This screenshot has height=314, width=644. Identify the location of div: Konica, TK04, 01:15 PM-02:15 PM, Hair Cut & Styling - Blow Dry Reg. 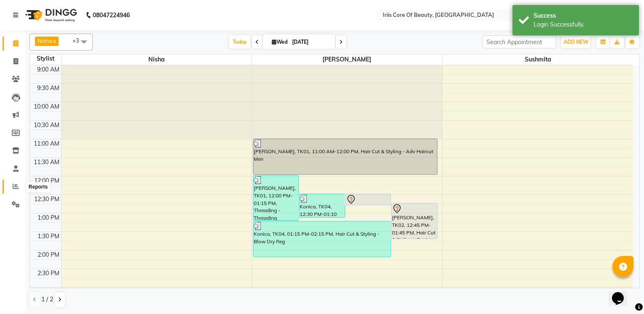
(322, 239).